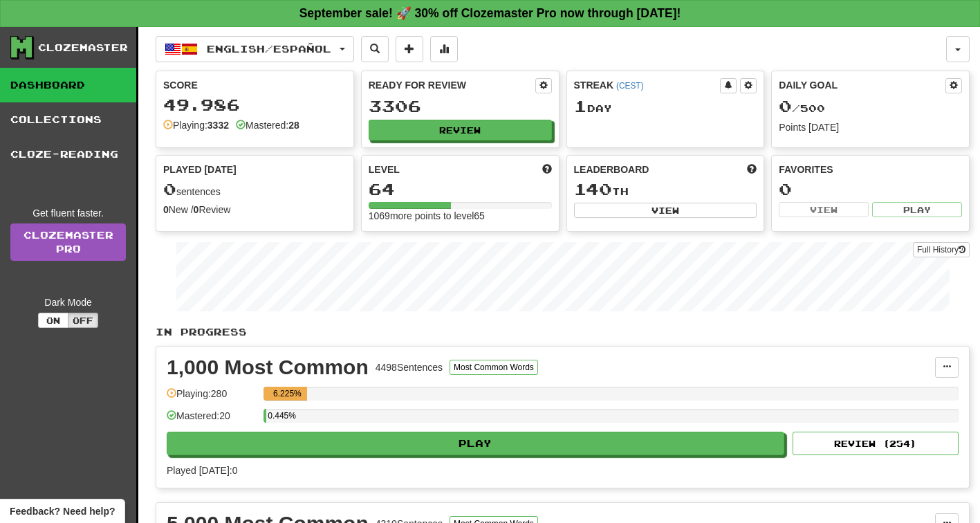 This screenshot has width=980, height=523. Describe the element at coordinates (83, 48) in the screenshot. I see `div: Clozemaster` at that location.